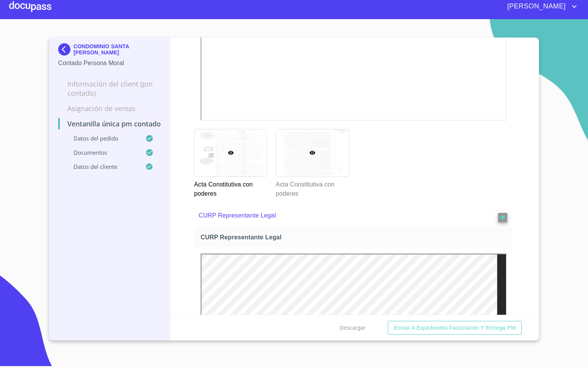 Image resolution: width=588 pixels, height=368 pixels. What do you see at coordinates (102, 152) in the screenshot?
I see `p: Documentos` at bounding box center [102, 152].